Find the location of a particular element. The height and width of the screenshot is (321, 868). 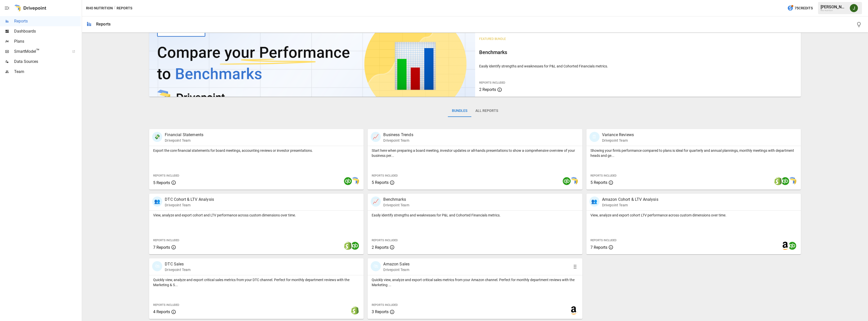

span: Reports is located at coordinates (47, 22).